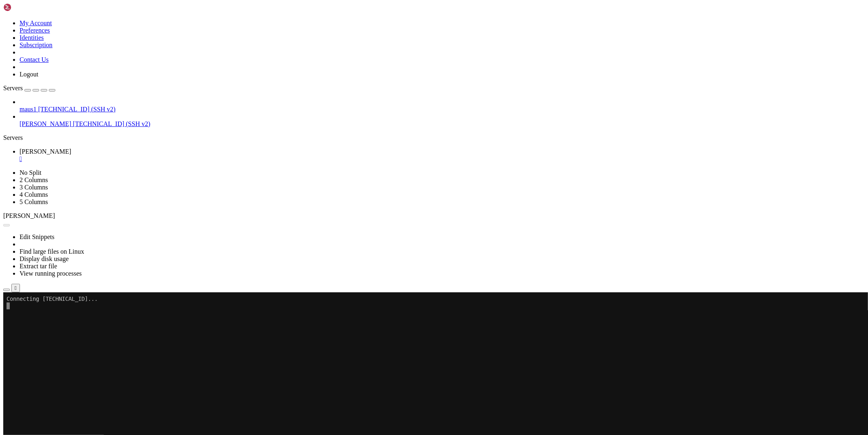 This screenshot has width=868, height=435. Describe the element at coordinates (37, 237) in the screenshot. I see `a: Edit Snippets` at that location.